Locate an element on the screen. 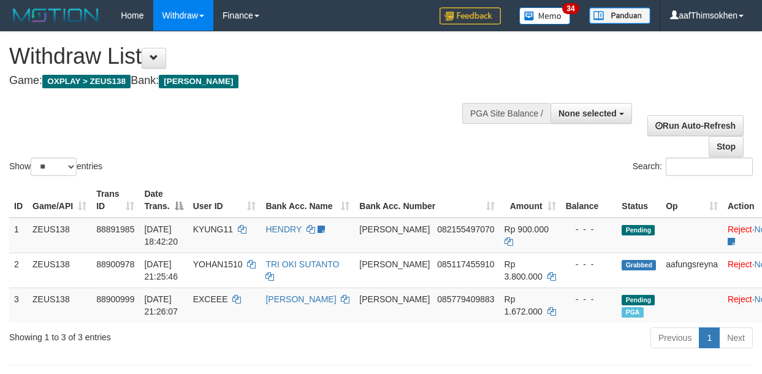 The height and width of the screenshot is (374, 762). a: HENDRY is located at coordinates (283, 229).